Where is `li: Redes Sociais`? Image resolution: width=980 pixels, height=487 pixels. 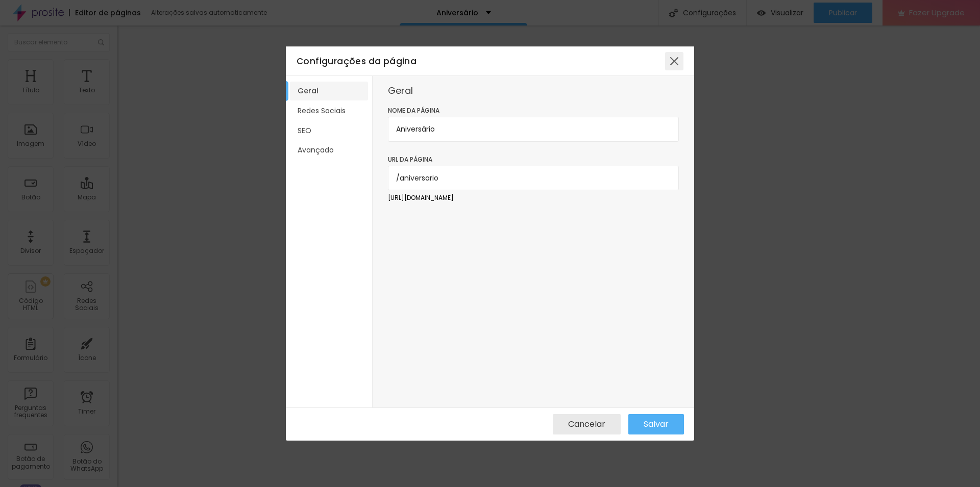
li: Redes Sociais is located at coordinates (329, 111).